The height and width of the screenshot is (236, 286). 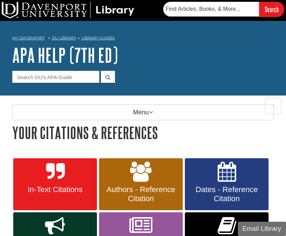 What do you see at coordinates (68, 10) in the screenshot?
I see `img: DU Library` at bounding box center [68, 10].